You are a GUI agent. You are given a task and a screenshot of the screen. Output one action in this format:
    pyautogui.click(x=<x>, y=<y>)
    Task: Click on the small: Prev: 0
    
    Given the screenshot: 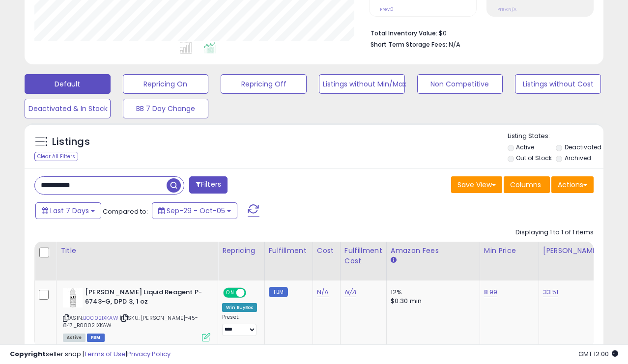 What is the action you would take?
    pyautogui.click(x=387, y=10)
    